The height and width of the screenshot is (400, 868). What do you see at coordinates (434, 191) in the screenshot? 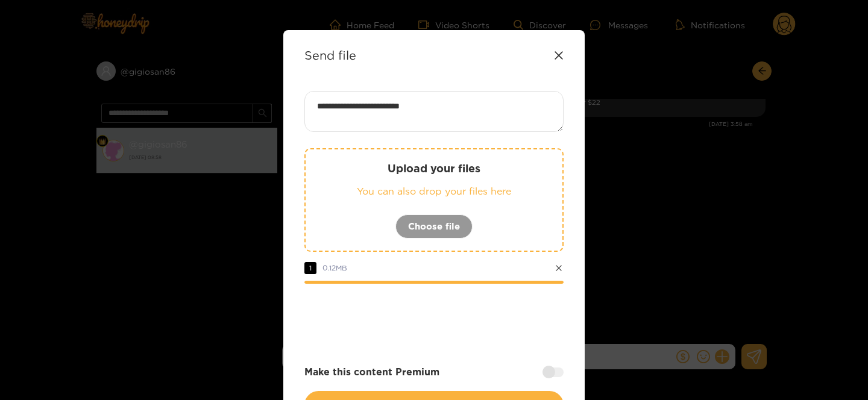
I see `p: You can also drop your files here` at bounding box center [434, 191].